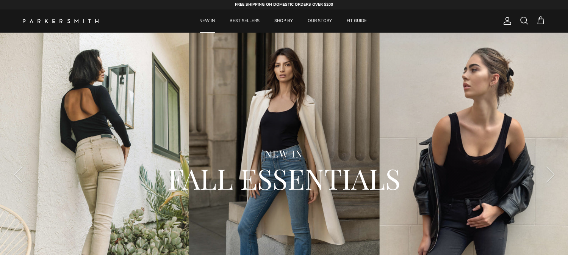  Describe the element at coordinates (207, 21) in the screenshot. I see `a: NEW IN` at that location.